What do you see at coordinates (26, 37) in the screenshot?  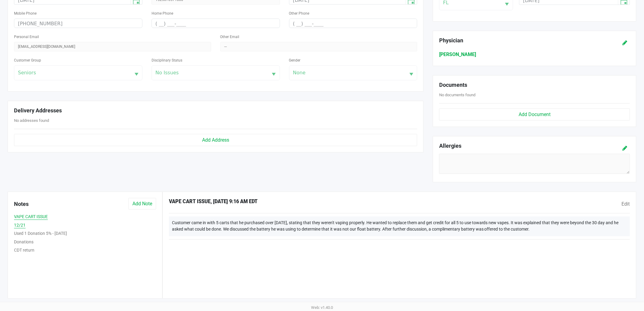 I see `label: Personal Email` at bounding box center [26, 37].